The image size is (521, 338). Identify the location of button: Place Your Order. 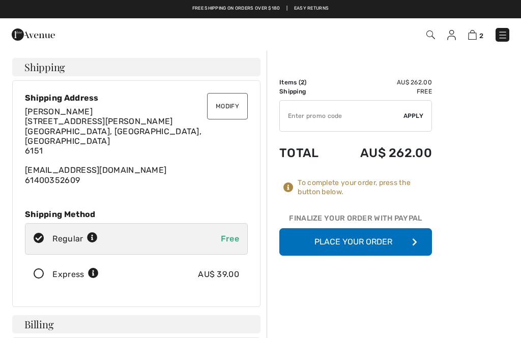
(356, 242).